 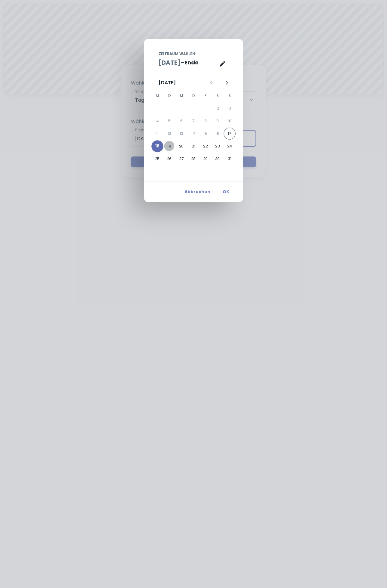 What do you see at coordinates (226, 192) in the screenshot?
I see `button: OK` at bounding box center [226, 192].